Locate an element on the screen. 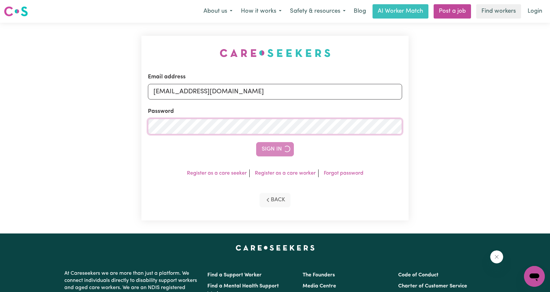 The width and height of the screenshot is (550, 292). a: Login is located at coordinates (535, 11).